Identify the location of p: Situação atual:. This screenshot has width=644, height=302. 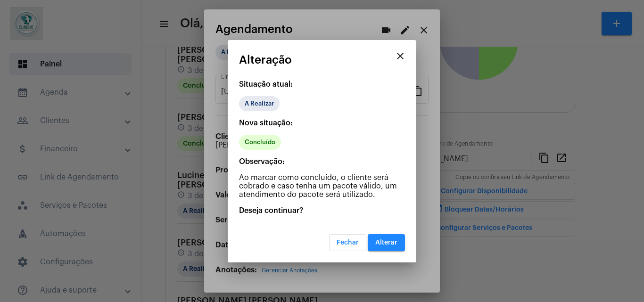
(322, 85).